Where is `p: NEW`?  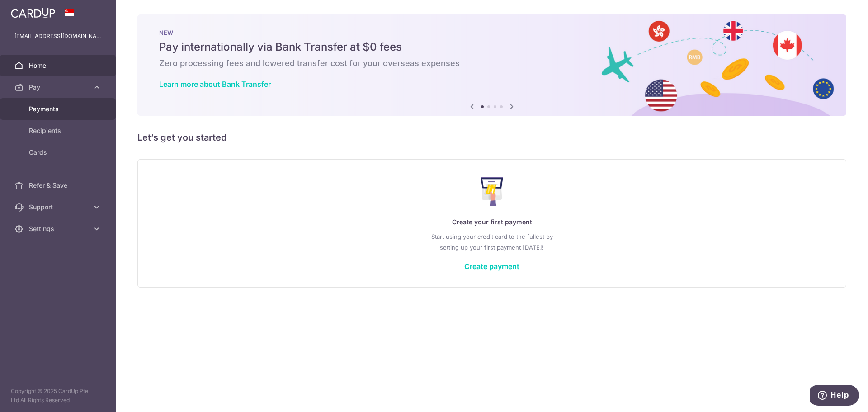
p: NEW is located at coordinates (492, 33).